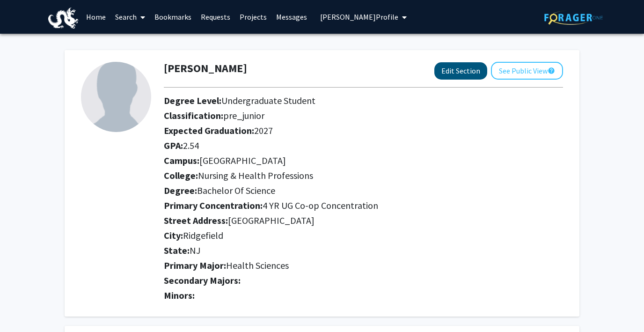  What do you see at coordinates (363, 265) in the screenshot?
I see `h2: Primary Major:` at bounding box center [363, 265].